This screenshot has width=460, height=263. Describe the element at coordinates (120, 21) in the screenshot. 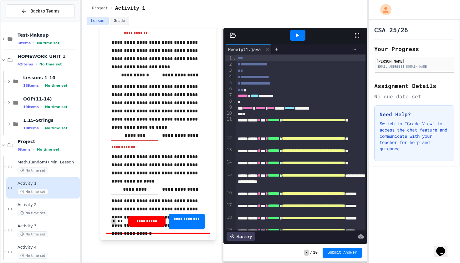

I see `button: Grade` at that location.